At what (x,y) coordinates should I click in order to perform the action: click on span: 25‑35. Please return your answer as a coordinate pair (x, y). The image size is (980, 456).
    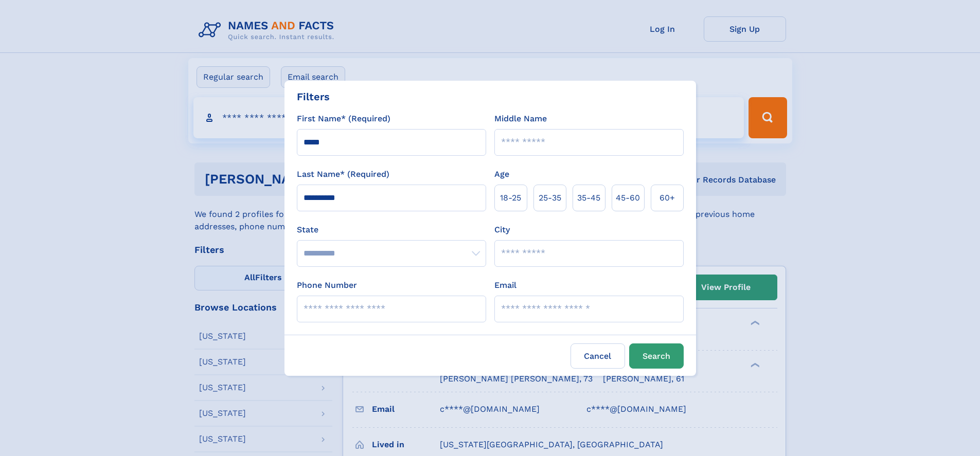
    Looking at the image, I should click on (550, 198).